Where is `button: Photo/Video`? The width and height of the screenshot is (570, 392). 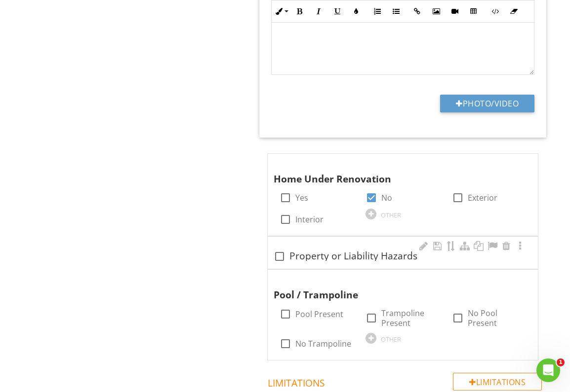 button: Photo/Video is located at coordinates (487, 104).